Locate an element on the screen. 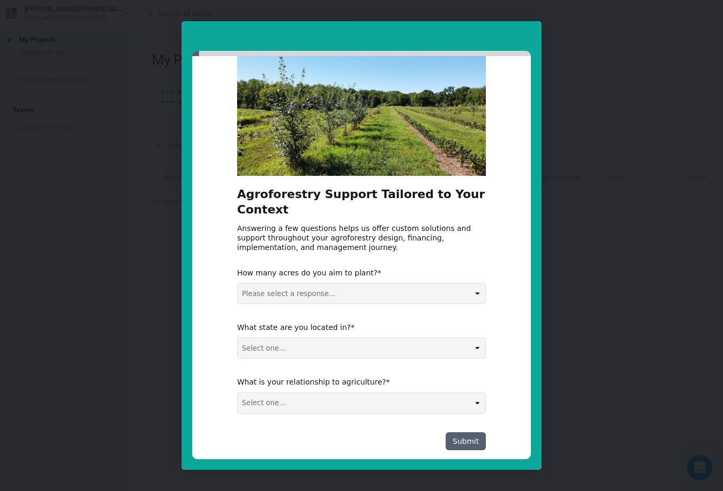 Image resolution: width=723 pixels, height=491 pixels. h2: Agroforestry Support Tailored to Your Context is located at coordinates (362, 204).